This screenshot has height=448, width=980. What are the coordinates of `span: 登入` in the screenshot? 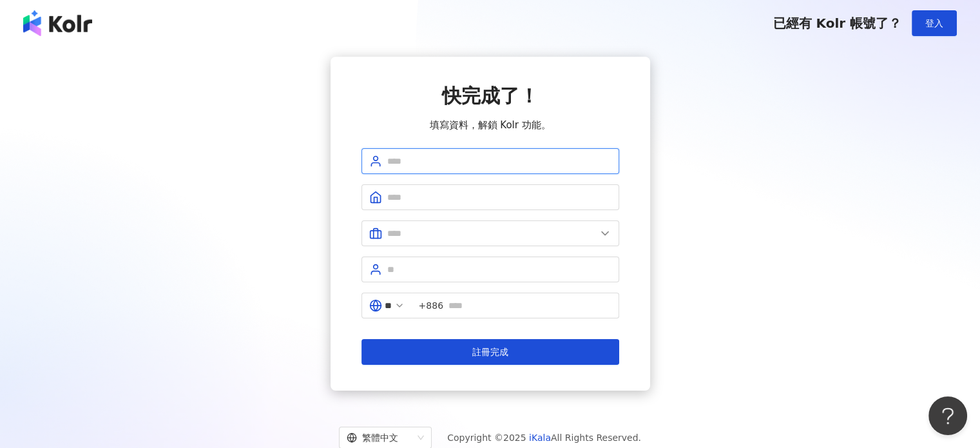 It's located at (935, 24).